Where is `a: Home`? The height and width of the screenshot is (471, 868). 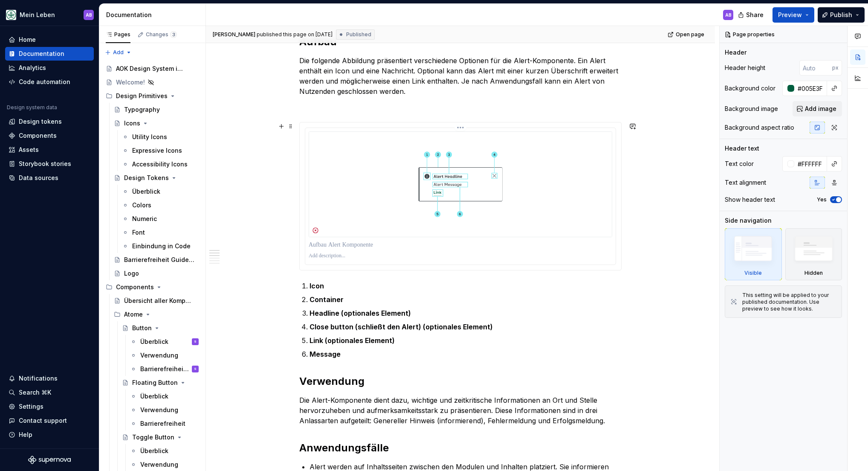
a: Home is located at coordinates (49, 40).